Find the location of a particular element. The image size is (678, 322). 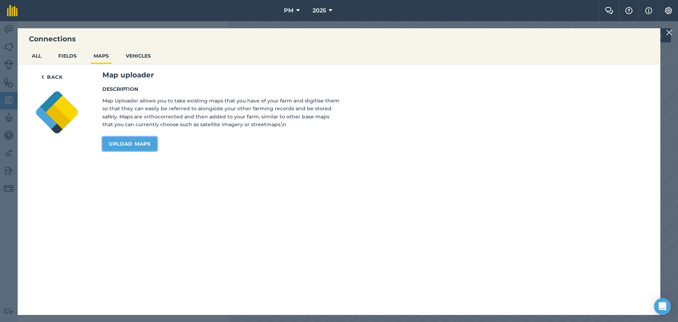

button: ALL is located at coordinates (36, 56).